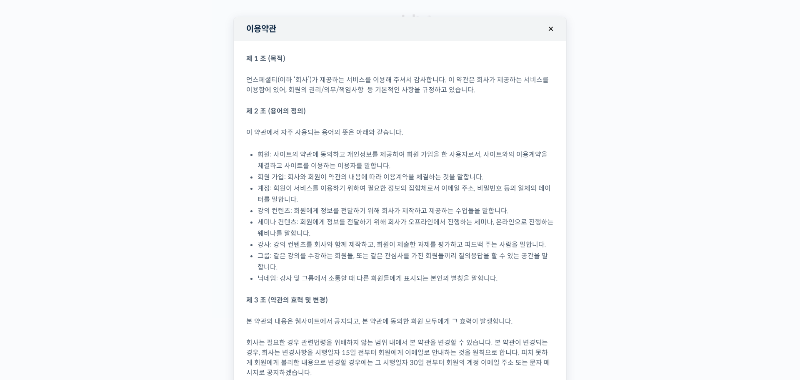  What do you see at coordinates (406, 261) in the screenshot?
I see `li: 그룹: 같은 강의를 수강하는 회원들, 또는 같은 관심사를 가진 회원들끼리 질의응답을 할 수 있는 공간을 말합니다.` at bounding box center [406, 261].